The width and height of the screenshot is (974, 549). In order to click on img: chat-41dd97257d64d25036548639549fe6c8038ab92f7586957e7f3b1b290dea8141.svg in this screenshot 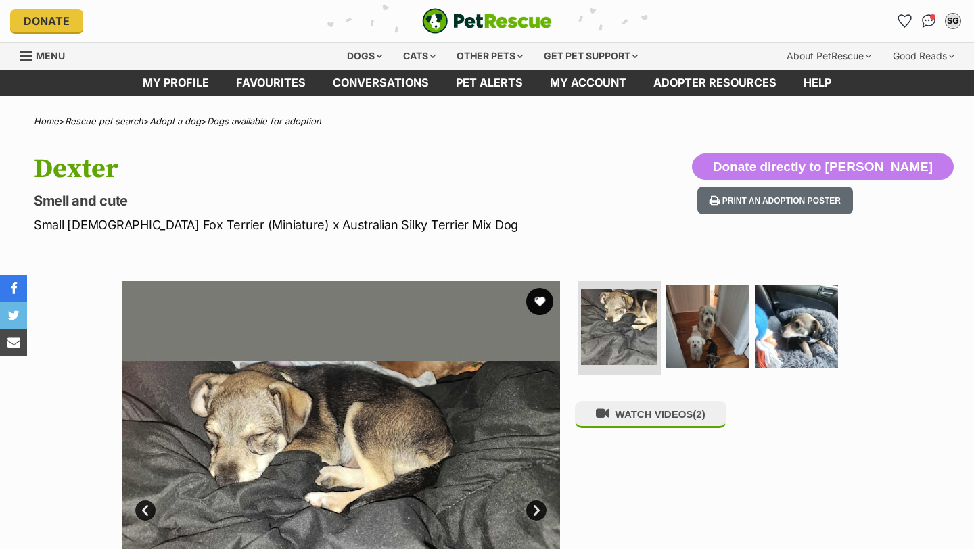, I will do `click(929, 21)`.